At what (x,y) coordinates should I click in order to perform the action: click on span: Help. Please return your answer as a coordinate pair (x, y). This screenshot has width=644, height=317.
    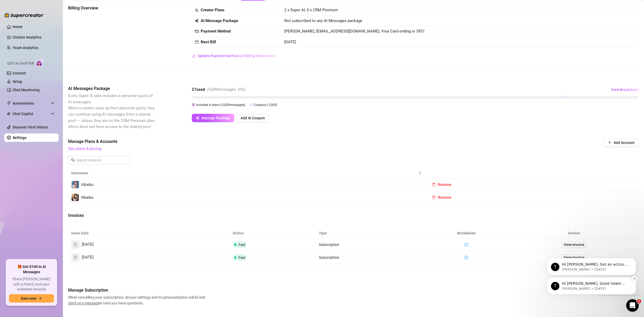
    Looking at the image, I should click on (87, 179).